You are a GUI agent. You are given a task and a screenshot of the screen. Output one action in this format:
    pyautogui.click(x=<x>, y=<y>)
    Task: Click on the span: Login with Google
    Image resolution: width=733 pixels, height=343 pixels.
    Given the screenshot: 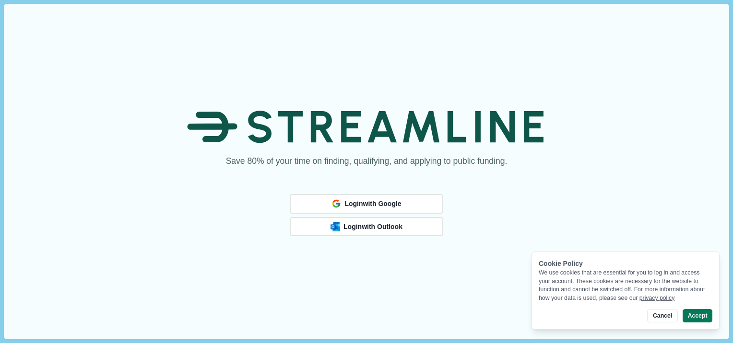 What is the action you would take?
    pyautogui.click(x=373, y=204)
    